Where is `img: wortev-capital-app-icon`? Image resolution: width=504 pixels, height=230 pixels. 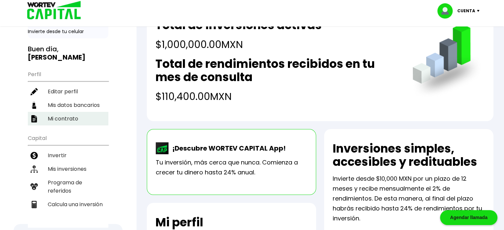
img: wortev-capital-app-icon is located at coordinates (162, 149).